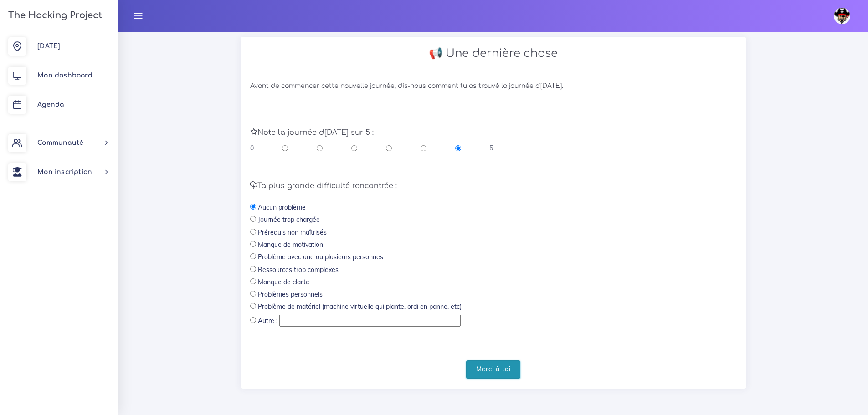 The image size is (868, 415). What do you see at coordinates (290, 294) in the screenshot?
I see `label: Problèmes personnels` at bounding box center [290, 294].